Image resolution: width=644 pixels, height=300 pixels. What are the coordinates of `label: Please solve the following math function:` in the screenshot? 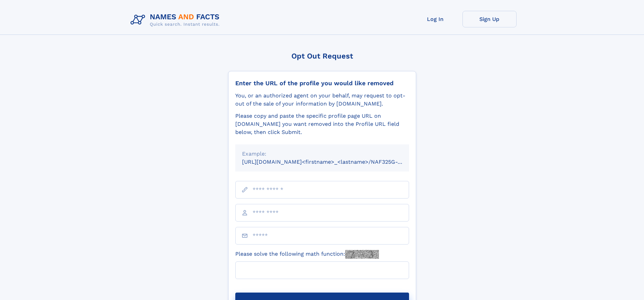 It's located at (307, 254).